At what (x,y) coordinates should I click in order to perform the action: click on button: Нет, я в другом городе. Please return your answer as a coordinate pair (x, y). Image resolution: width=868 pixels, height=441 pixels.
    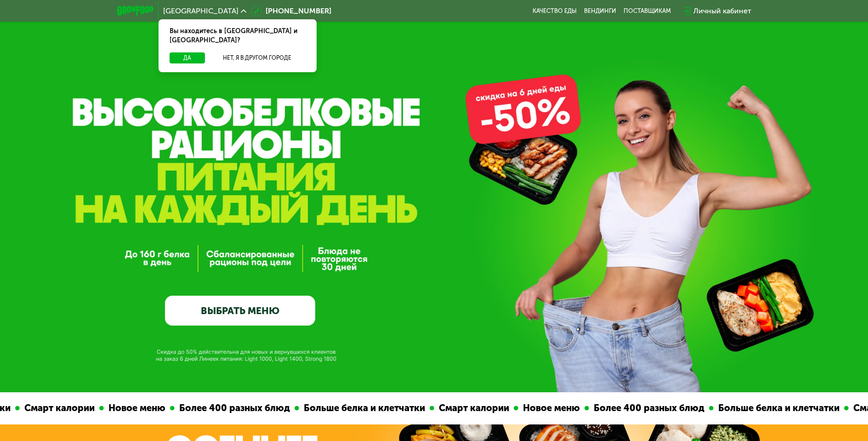
    Looking at the image, I should click on (257, 58).